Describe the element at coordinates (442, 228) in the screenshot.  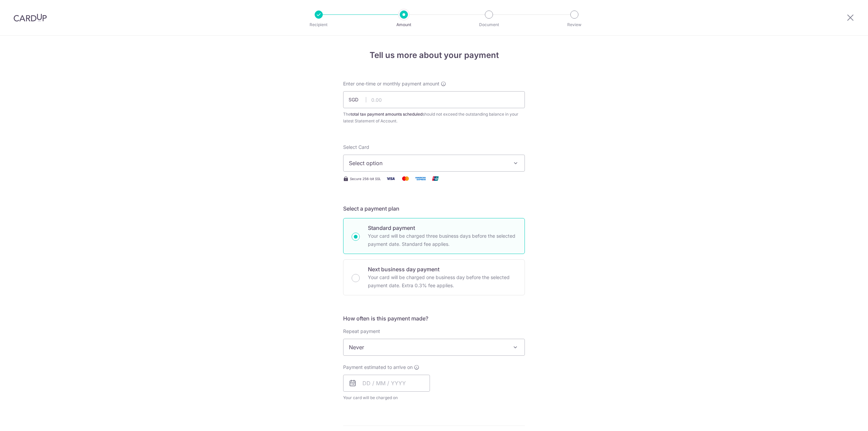
I see `p: Standard payment` at that location.